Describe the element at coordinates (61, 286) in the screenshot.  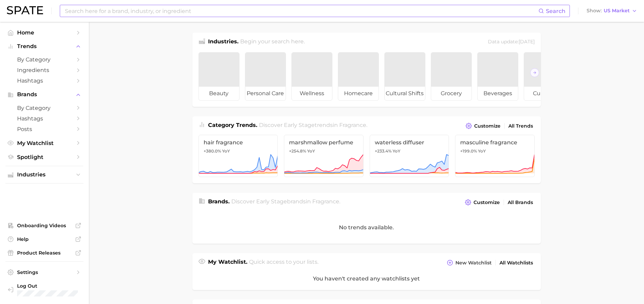
I see `span: Log Out` at that location.